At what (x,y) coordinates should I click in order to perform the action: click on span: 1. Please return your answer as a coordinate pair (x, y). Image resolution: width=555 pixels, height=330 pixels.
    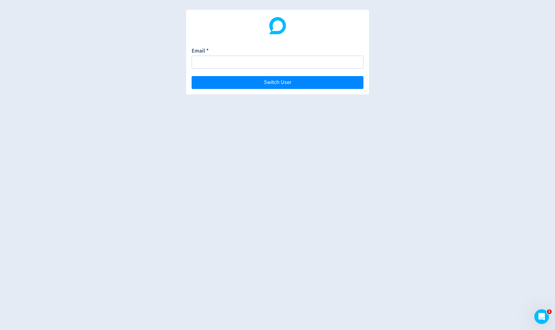
    Looking at the image, I should click on (549, 311).